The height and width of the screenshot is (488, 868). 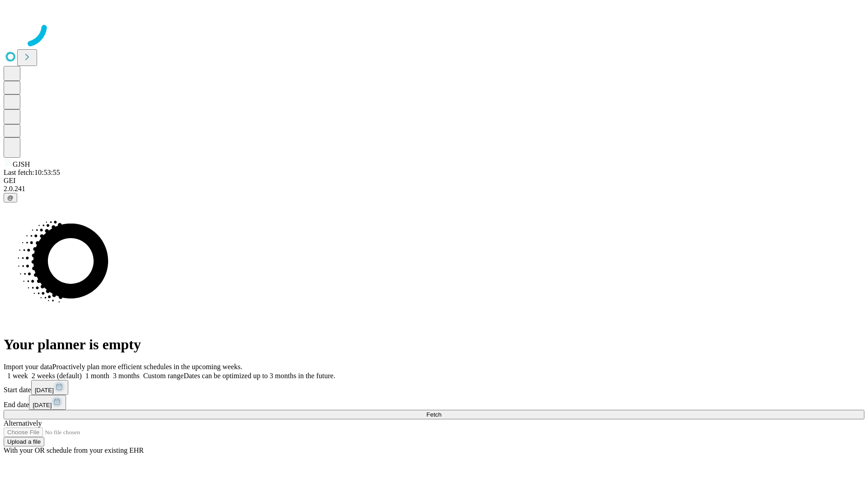 What do you see at coordinates (434, 344) in the screenshot?
I see `h1: Your planner is empty` at bounding box center [434, 344].